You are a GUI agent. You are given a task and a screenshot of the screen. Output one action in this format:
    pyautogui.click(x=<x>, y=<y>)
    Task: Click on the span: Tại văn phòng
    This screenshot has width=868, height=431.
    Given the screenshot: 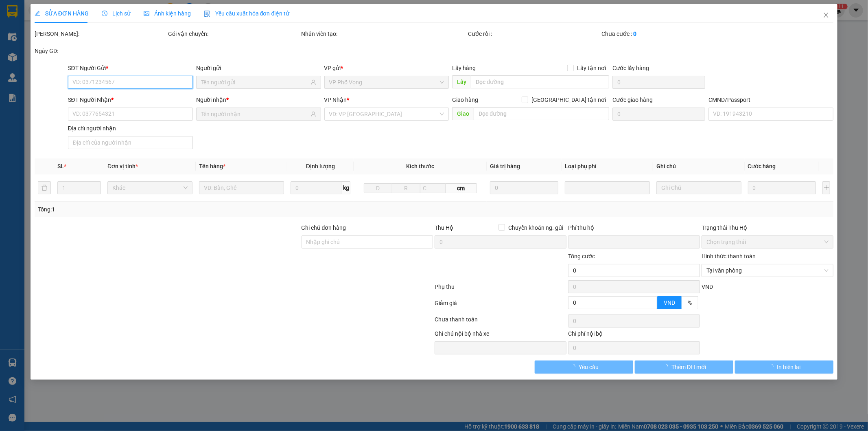 What is the action you would take?
    pyautogui.click(x=767, y=270)
    